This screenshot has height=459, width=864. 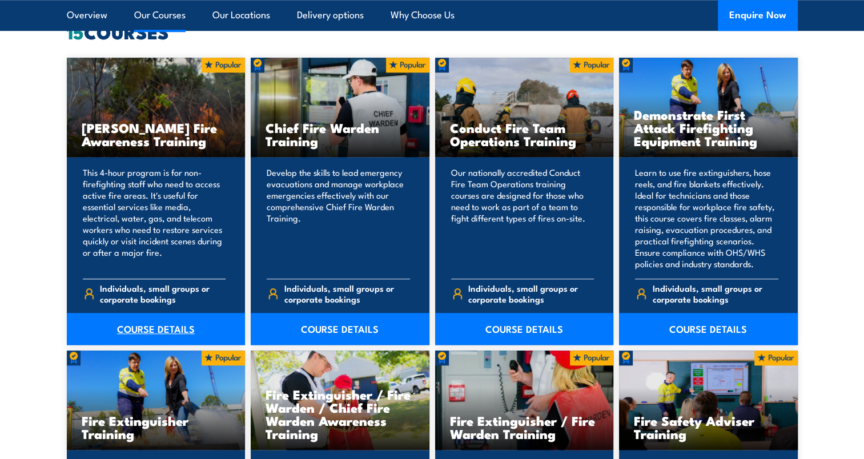 What do you see at coordinates (524, 134) in the screenshot?
I see `h3: Conduct Fire Team Operations Training` at bounding box center [524, 134].